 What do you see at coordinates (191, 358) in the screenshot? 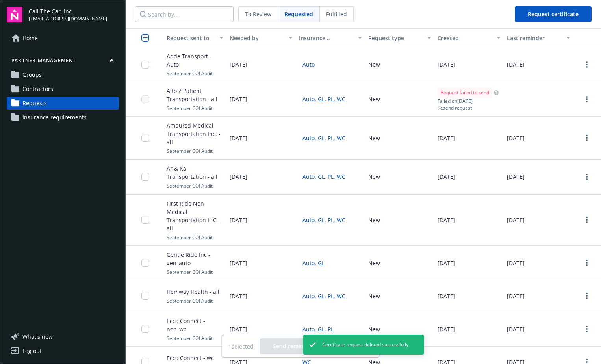
I see `span: Ecco Connect - wc` at bounding box center [191, 358].